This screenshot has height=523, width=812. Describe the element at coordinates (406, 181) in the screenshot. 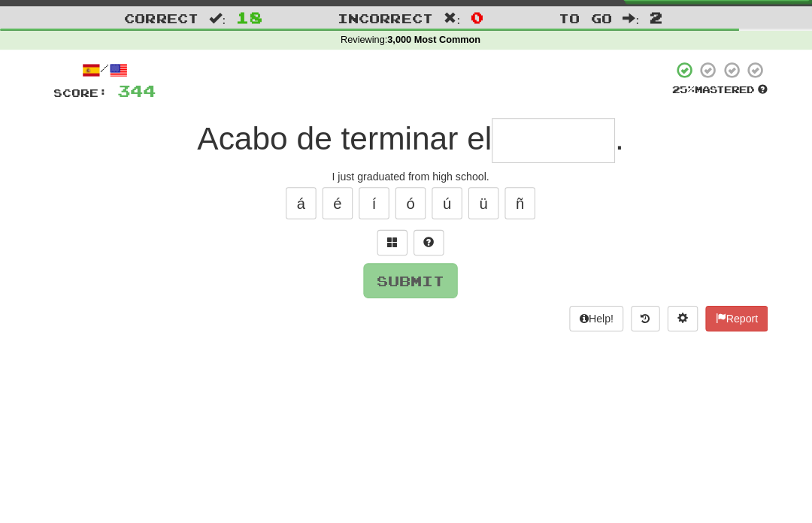

I see `div: I just graduated from high school.` at that location.